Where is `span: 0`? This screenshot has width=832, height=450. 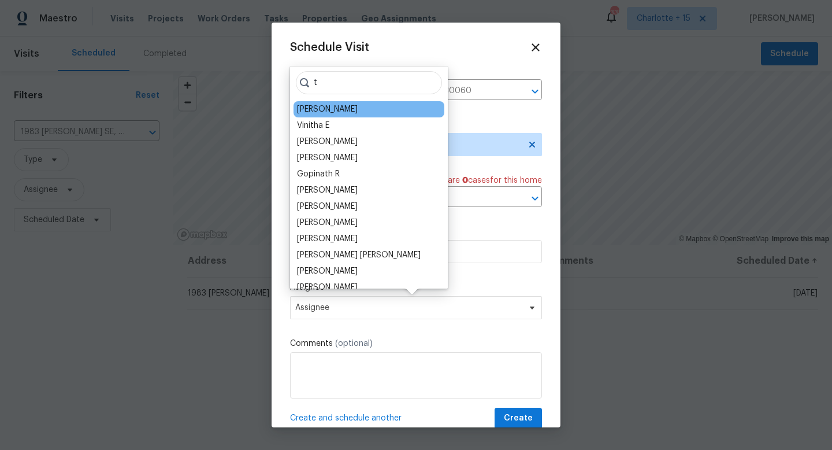
span: 0 is located at coordinates (465, 180).